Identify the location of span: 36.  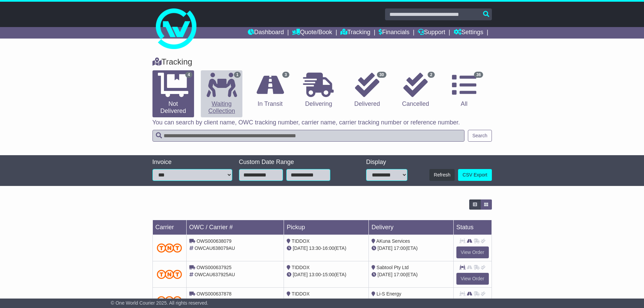
(478, 75).